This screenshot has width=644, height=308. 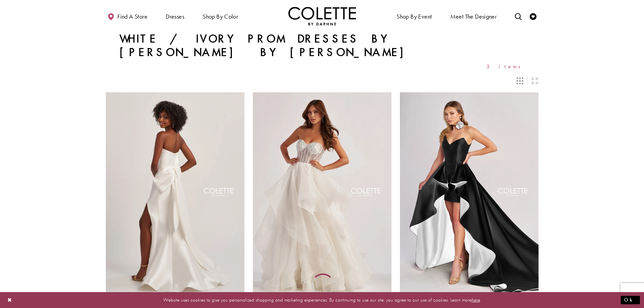 I want to click on span: 3 items, so click(x=506, y=67).